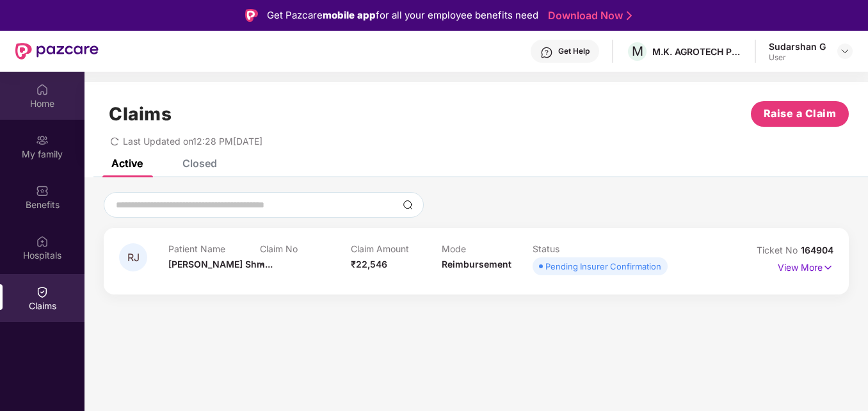 The width and height of the screenshot is (868, 411). I want to click on span: 164904, so click(817, 249).